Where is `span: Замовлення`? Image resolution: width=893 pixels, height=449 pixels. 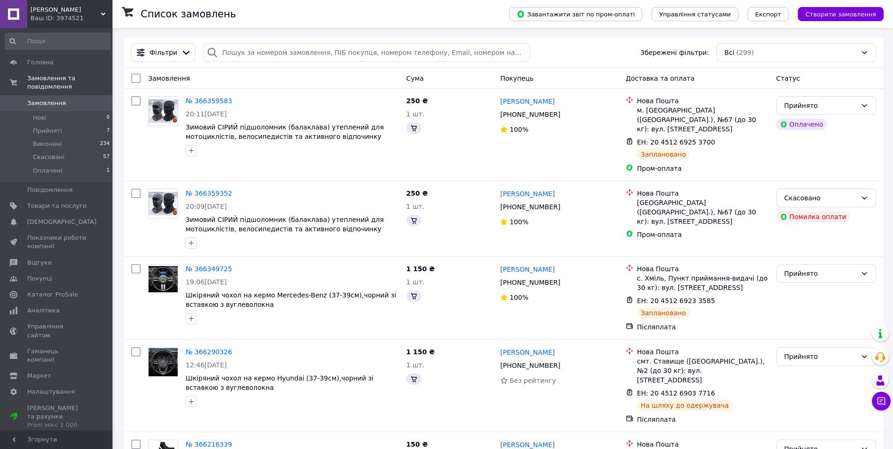 span: Замовлення is located at coordinates (46, 103).